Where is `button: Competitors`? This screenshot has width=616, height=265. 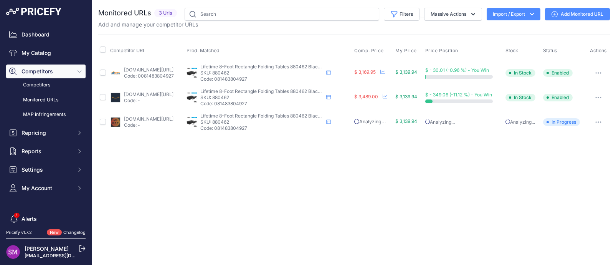
button: Competitors is located at coordinates (46, 71).